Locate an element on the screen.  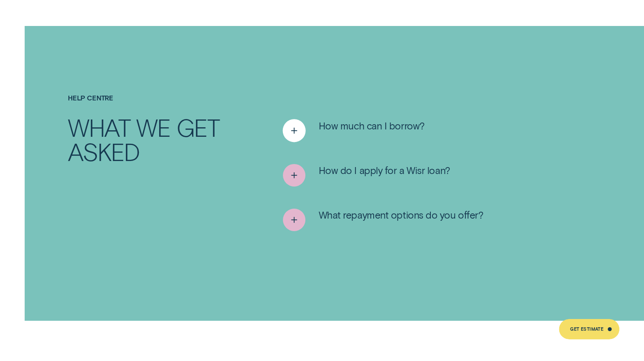
span: How much can I borrow? is located at coordinates (371, 125).